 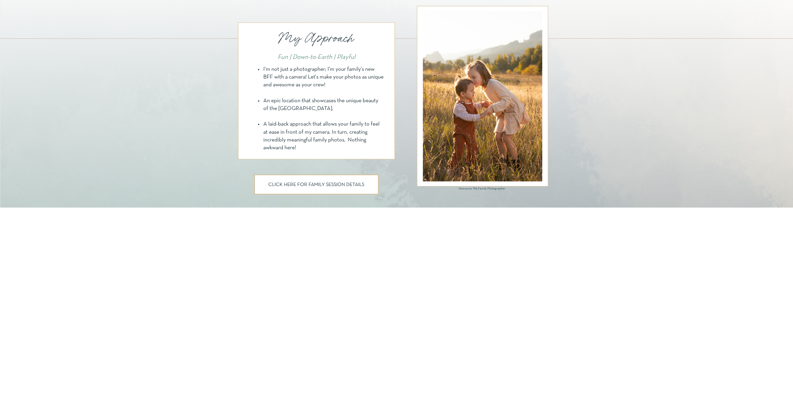 What do you see at coordinates (316, 185) in the screenshot?
I see `p: CLICK HERE FOR FAMILY SESSION DETAILS` at bounding box center [316, 185].